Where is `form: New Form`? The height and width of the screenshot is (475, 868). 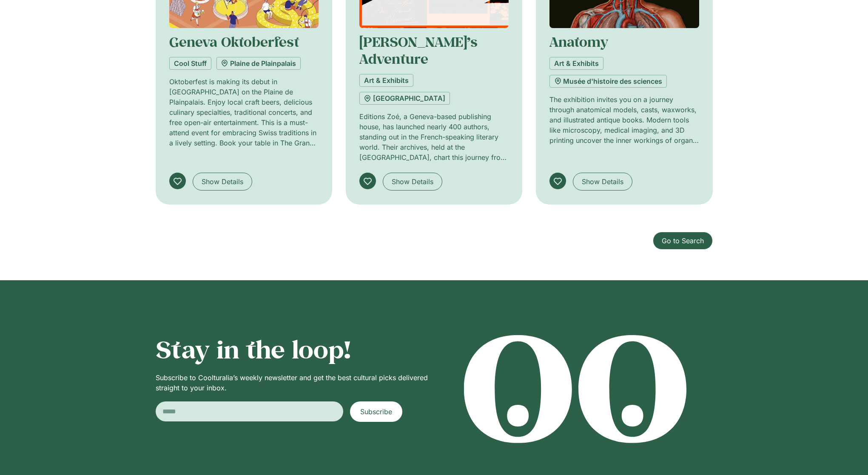
form: New Form is located at coordinates (279, 412).